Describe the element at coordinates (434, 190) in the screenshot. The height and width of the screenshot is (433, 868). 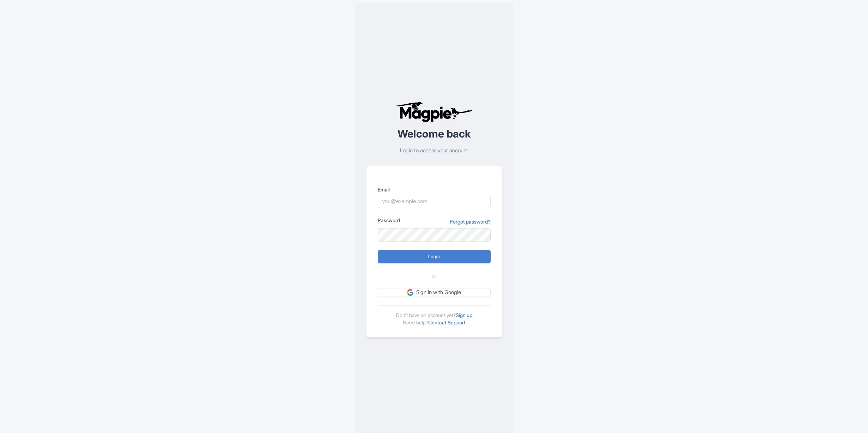
I see `label: Email` at that location.